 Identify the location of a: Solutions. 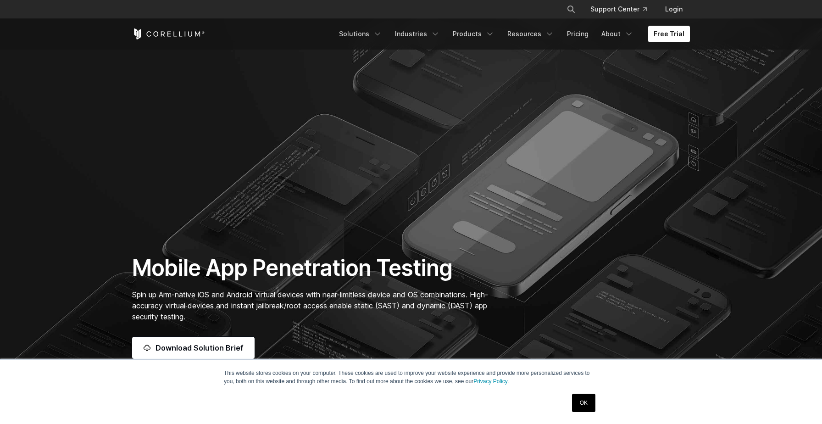
(361, 34).